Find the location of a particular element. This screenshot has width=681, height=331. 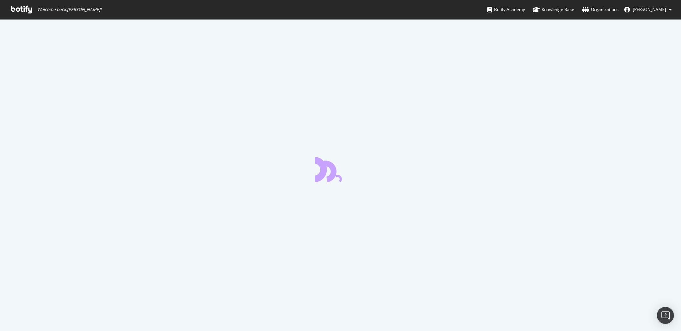

div: Botify Academy is located at coordinates (506, 10).